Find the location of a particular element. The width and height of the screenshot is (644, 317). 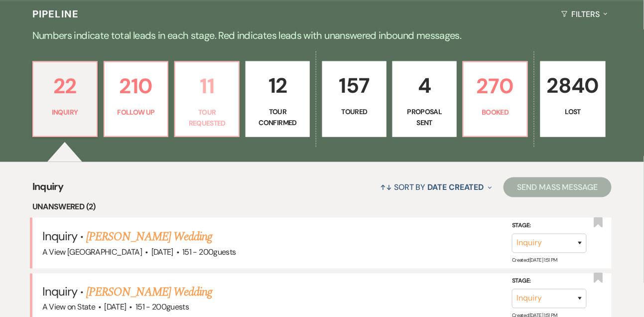

p: 4 is located at coordinates (424, 85).